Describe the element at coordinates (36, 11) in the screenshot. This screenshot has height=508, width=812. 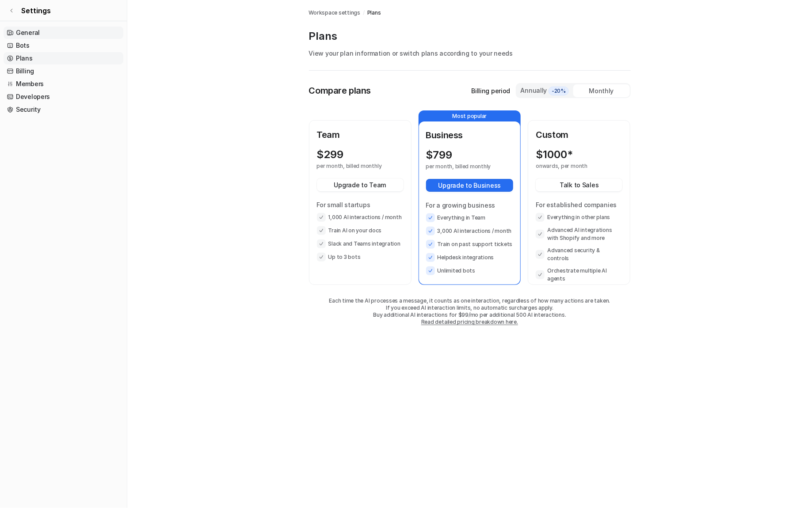
I see `span: Settings` at that location.